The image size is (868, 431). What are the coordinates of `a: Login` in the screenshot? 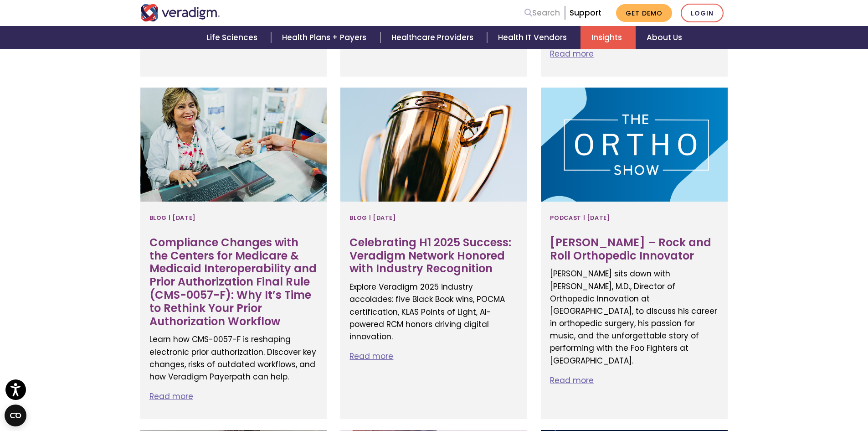 It's located at (702, 13).